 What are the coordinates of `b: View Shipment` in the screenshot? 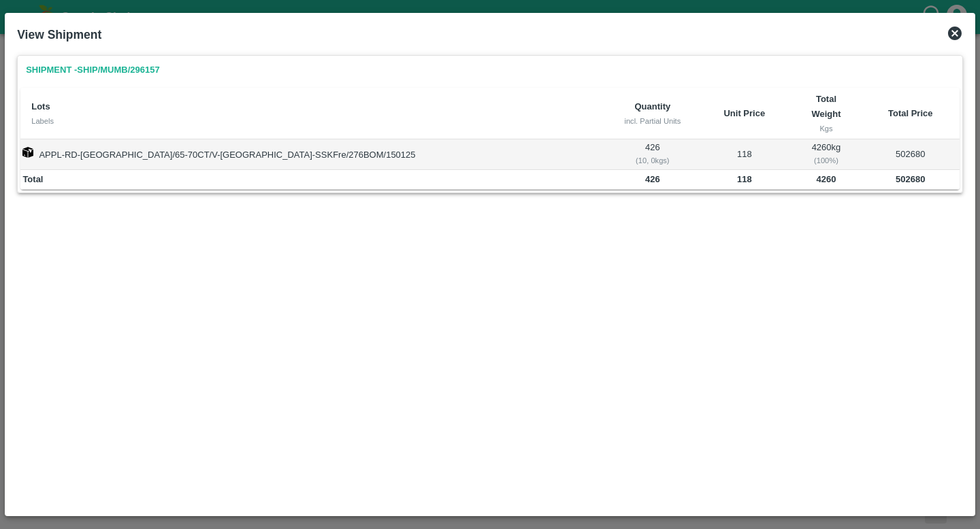 It's located at (59, 34).